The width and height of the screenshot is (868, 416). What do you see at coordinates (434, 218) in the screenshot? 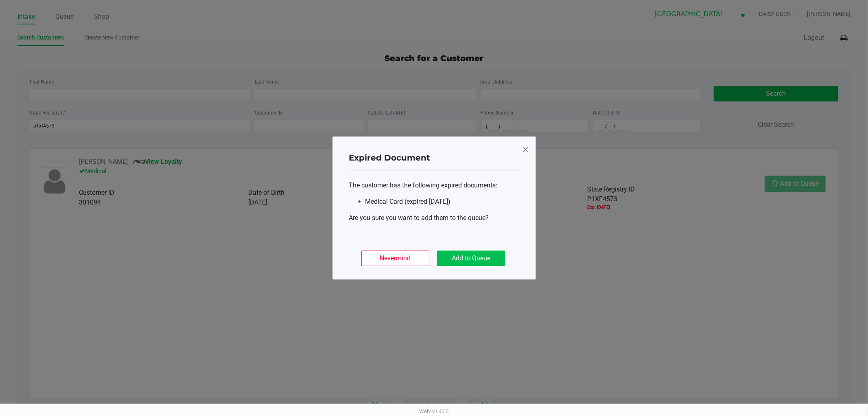
I see `p: Are you sure you want to add them to the queue?` at bounding box center [434, 218].